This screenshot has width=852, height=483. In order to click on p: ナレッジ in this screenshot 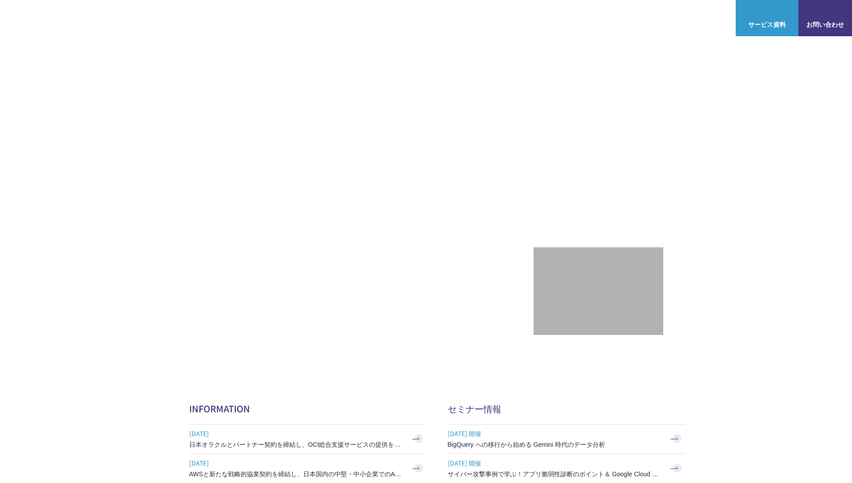, I will do `click(667, 18)`.